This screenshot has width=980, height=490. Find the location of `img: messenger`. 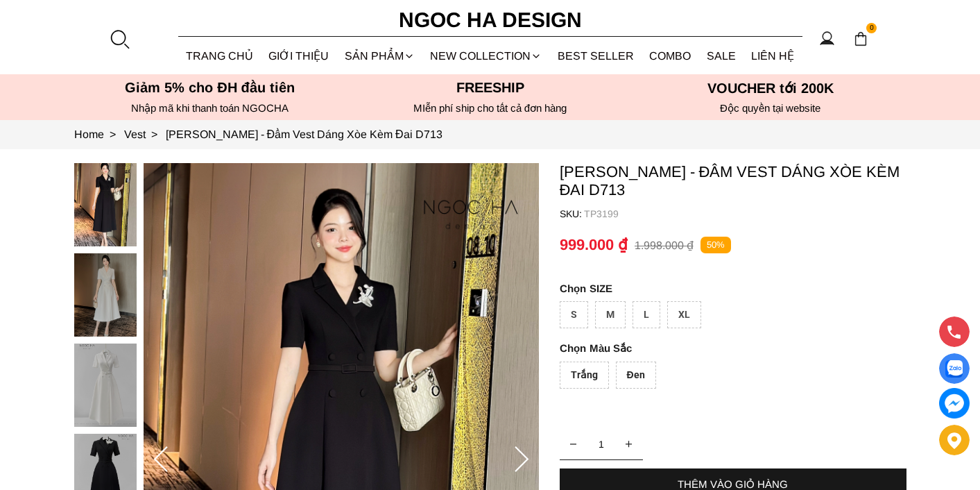

img: messenger is located at coordinates (954, 403).